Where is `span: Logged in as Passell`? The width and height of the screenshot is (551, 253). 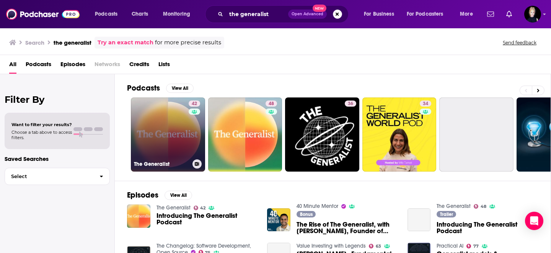
span: Logged in as Passell is located at coordinates (533, 14).